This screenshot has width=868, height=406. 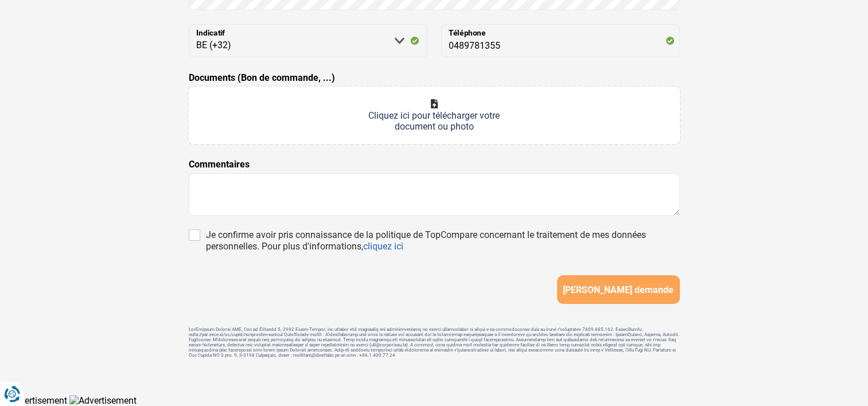 I want to click on label: Documents (Bon de commande, ...), so click(x=262, y=78).